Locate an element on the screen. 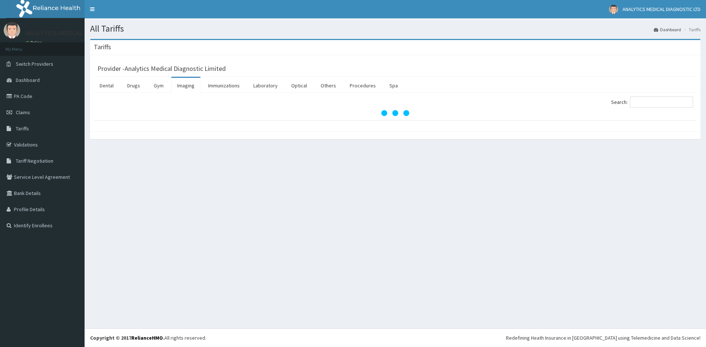  h3: Tariffs is located at coordinates (102, 47).